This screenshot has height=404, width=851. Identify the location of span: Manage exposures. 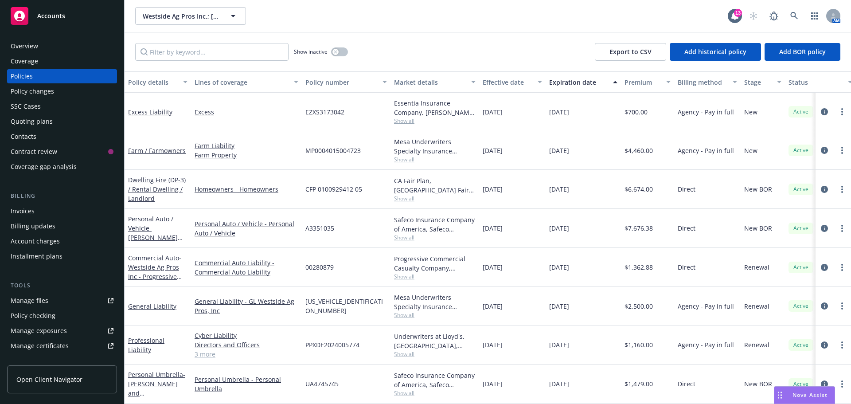
(62, 331).